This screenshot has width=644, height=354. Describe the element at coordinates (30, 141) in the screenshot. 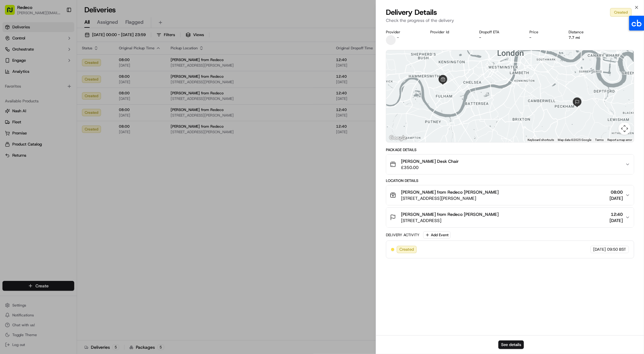

I see `span: Knowledge Base` at that location.